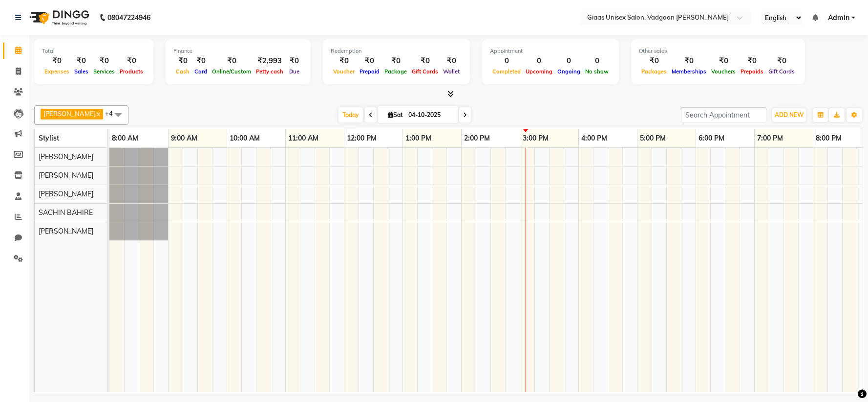  What do you see at coordinates (752, 71) in the screenshot?
I see `span: Prepaids` at bounding box center [752, 71].